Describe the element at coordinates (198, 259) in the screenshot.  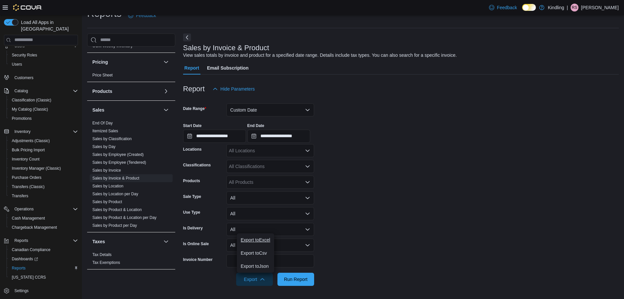
I see `label: Invoice Number` at that location.